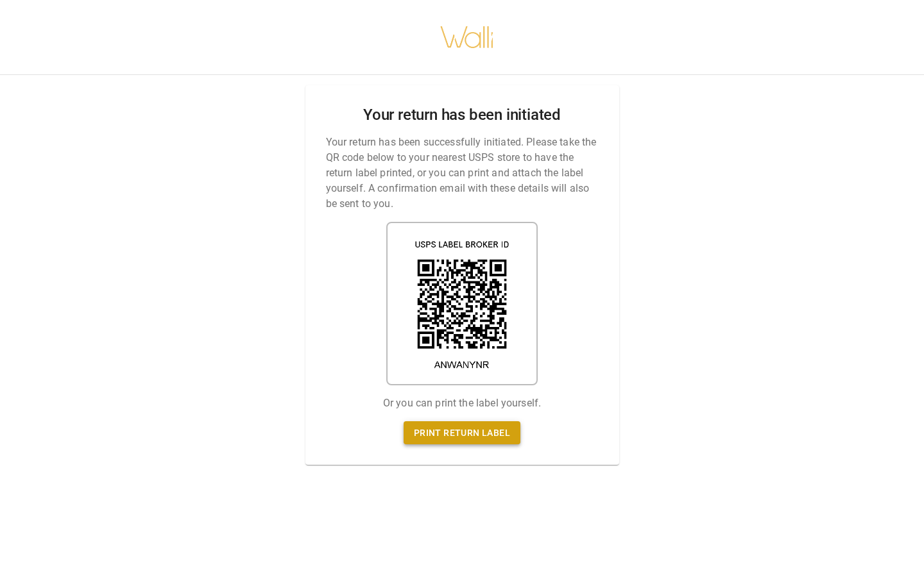 The height and width of the screenshot is (577, 924). Describe the element at coordinates (462, 433) in the screenshot. I see `a: Print return label` at that location.